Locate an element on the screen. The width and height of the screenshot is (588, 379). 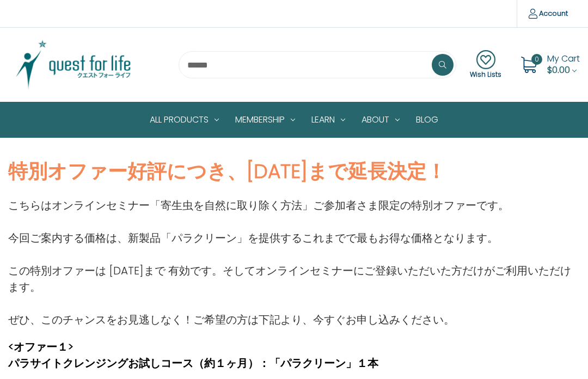
span: $0.00 is located at coordinates (559, 70).